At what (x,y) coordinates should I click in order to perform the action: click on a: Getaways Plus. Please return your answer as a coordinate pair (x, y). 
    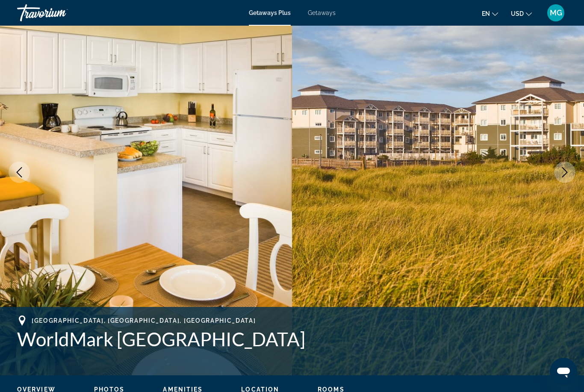
    Looking at the image, I should click on (270, 13).